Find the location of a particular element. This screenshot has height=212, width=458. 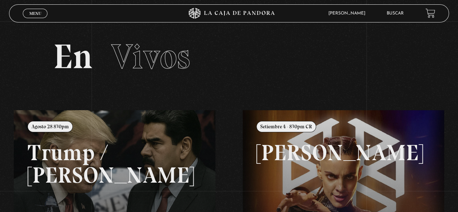

a: View your shopping cart is located at coordinates (430, 13).